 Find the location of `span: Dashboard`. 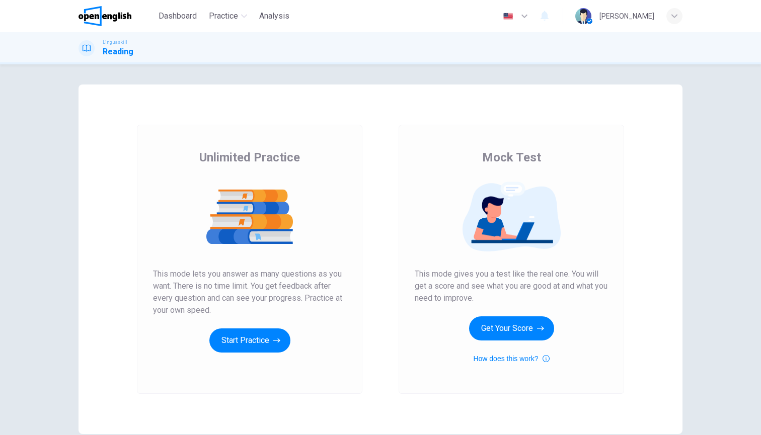

span: Dashboard is located at coordinates (178, 16).